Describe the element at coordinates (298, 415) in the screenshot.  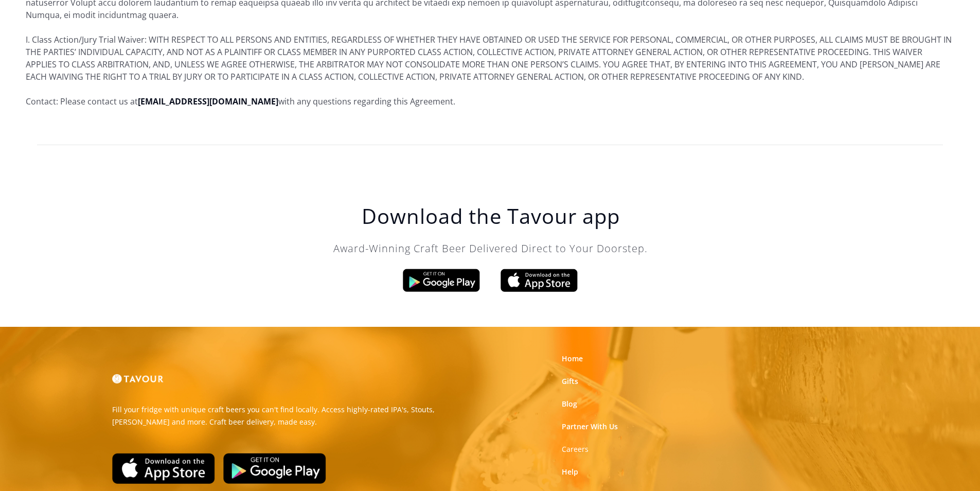
I see `p: Fill your fridge with unique craft beers you can't find locally. Access highly-rated IPA's, Stout...` at that location.